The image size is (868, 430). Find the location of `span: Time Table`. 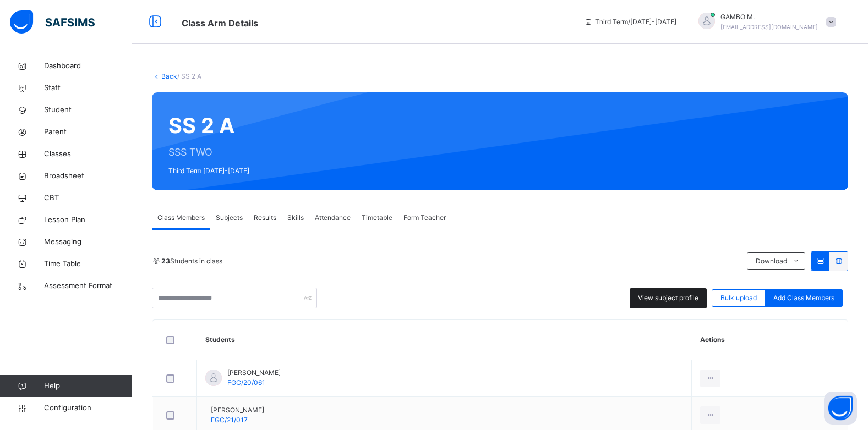

span: Time Table is located at coordinates (88, 264).